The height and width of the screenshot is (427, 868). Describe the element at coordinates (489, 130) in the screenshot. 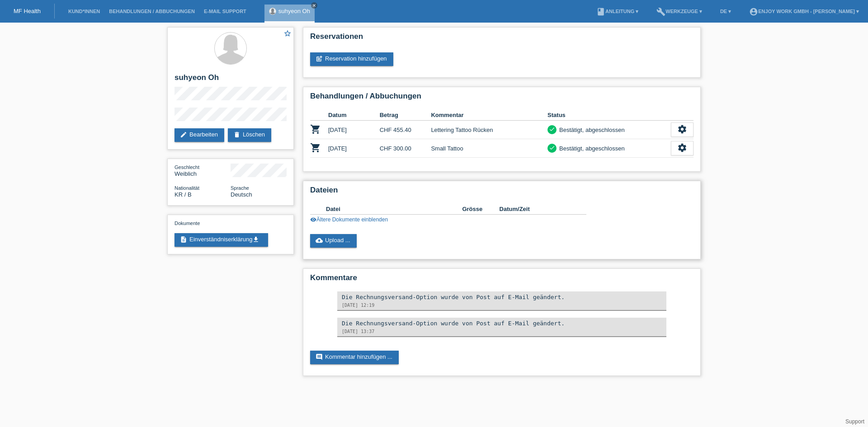

I see `td: Lettering Tattoo Rücken` at that location.